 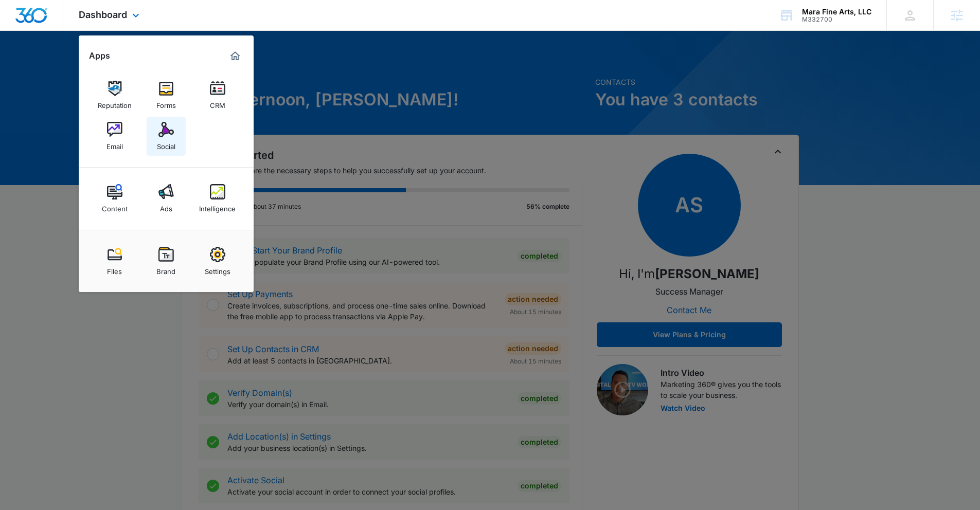 What do you see at coordinates (218, 199) in the screenshot?
I see `a: Intelligence` at bounding box center [218, 199].